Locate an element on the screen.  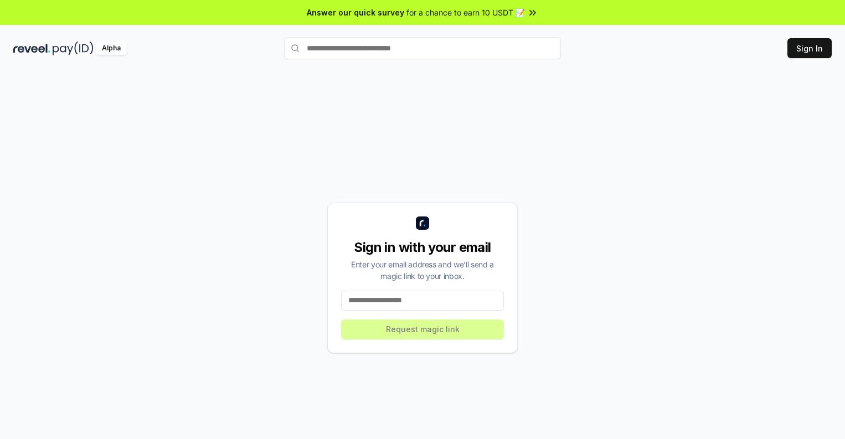
img: reveel_dark is located at coordinates (32, 48).